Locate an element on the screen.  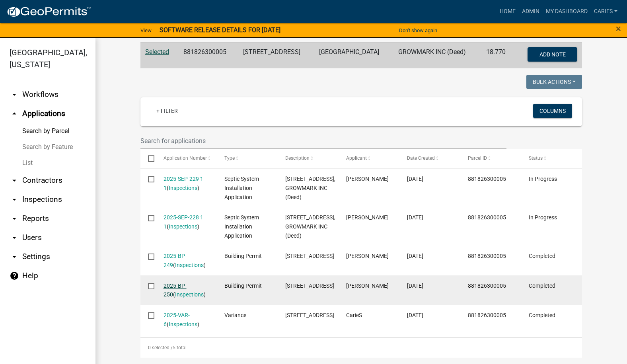
a: 2025-SEP-229 1 1 is located at coordinates (183, 183).